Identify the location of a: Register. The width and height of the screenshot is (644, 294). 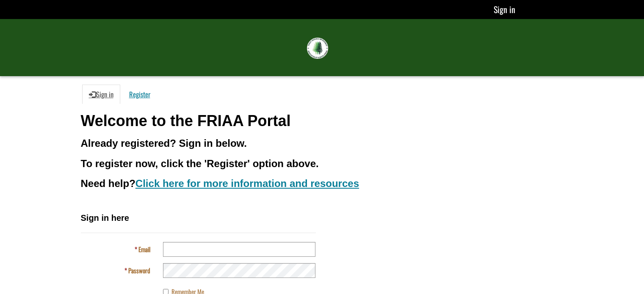
(139, 94).